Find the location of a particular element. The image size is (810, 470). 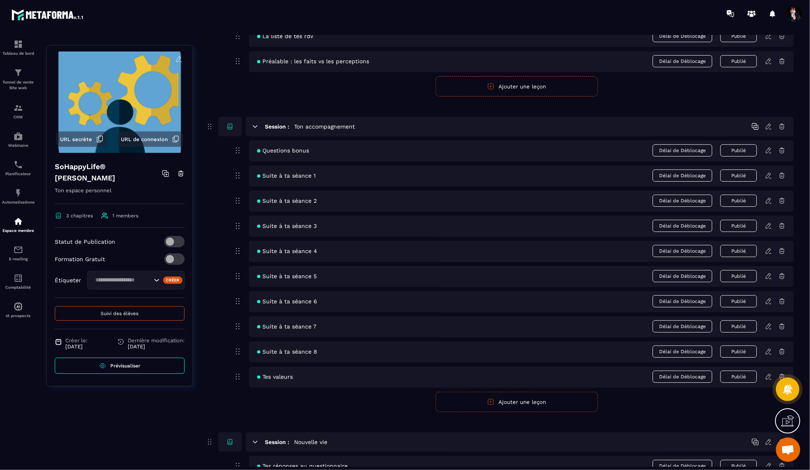

span: Créer le: is located at coordinates (76, 340).